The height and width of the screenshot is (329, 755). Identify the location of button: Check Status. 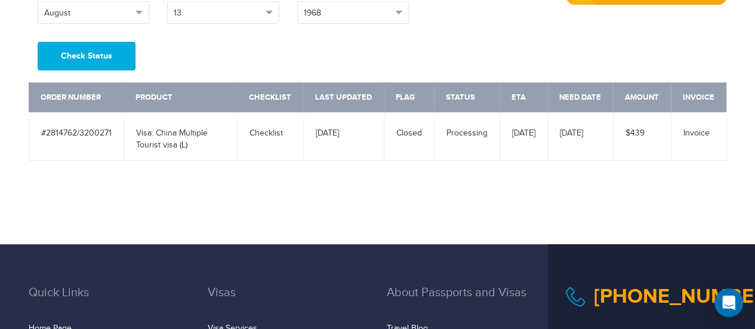
(86, 56).